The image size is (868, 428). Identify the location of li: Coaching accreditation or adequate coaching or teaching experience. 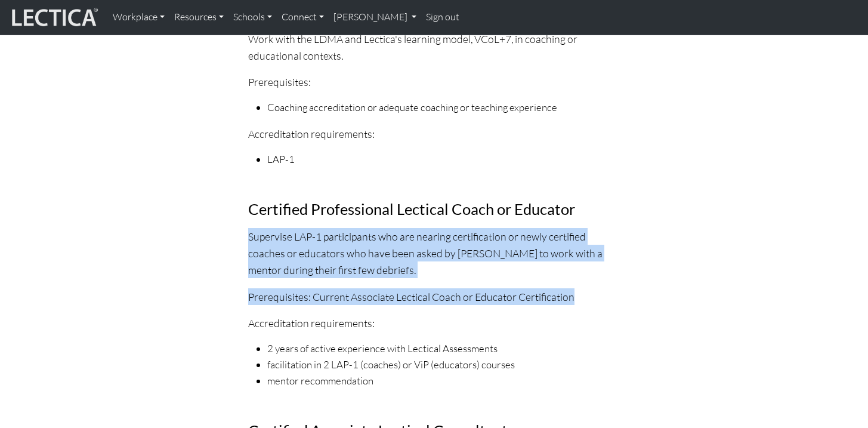
(444, 108).